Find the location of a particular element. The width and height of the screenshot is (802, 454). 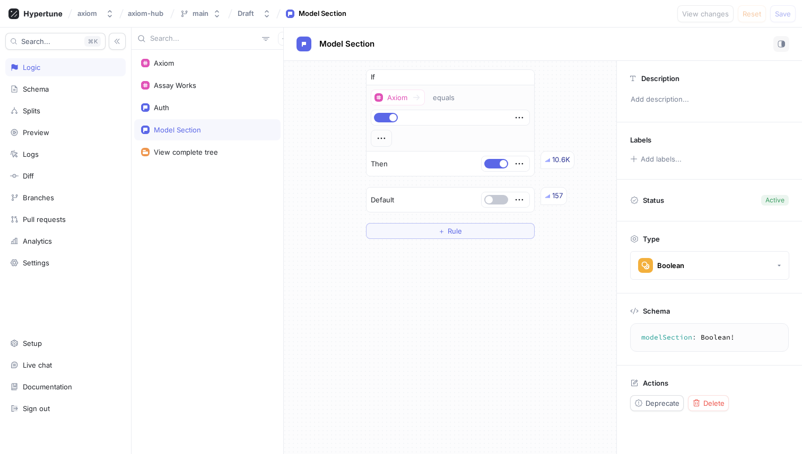

div: Boolean is located at coordinates (670, 266).